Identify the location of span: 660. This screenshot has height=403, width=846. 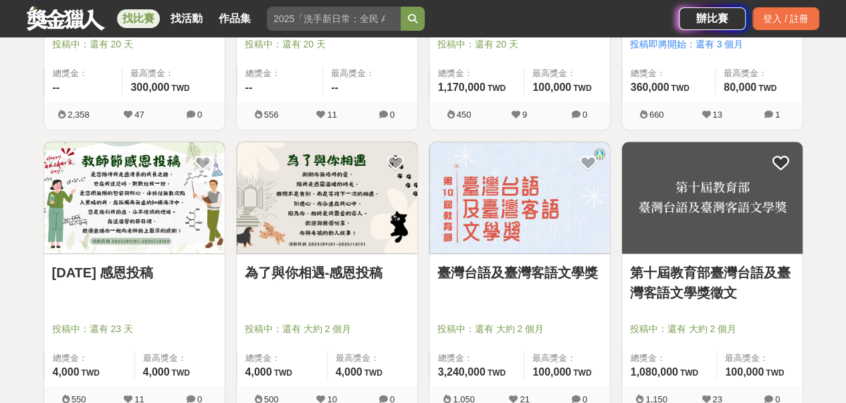
(657, 114).